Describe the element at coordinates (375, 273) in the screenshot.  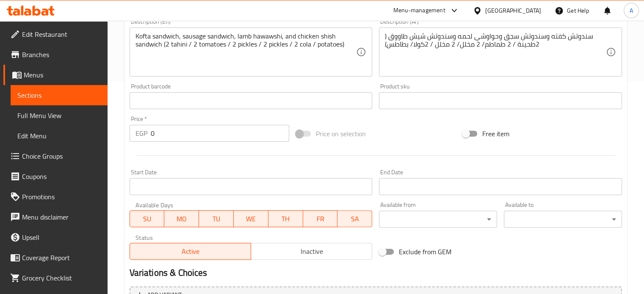
I see `h2: Variations & Choices` at that location.